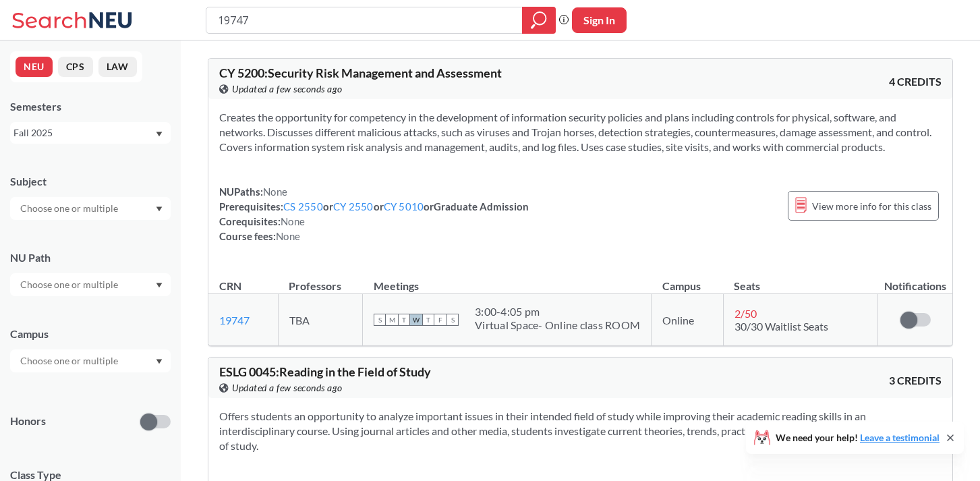  Describe the element at coordinates (91, 258) in the screenshot. I see `div: NU Path` at that location.